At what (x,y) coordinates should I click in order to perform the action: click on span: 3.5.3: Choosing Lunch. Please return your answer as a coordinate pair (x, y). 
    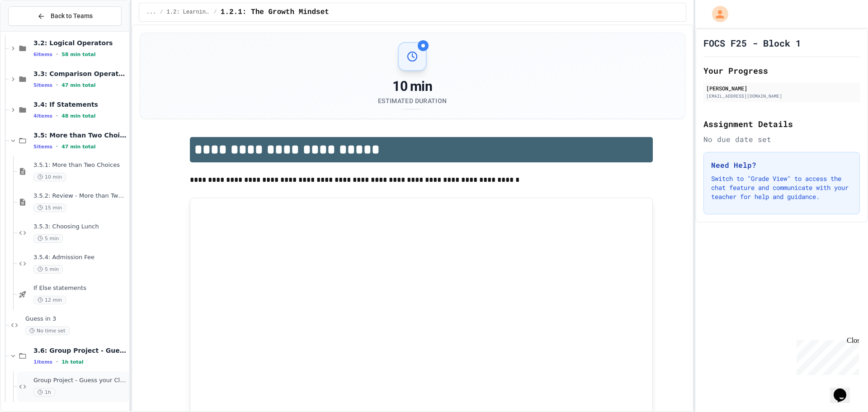
    Looking at the image, I should click on (80, 227).